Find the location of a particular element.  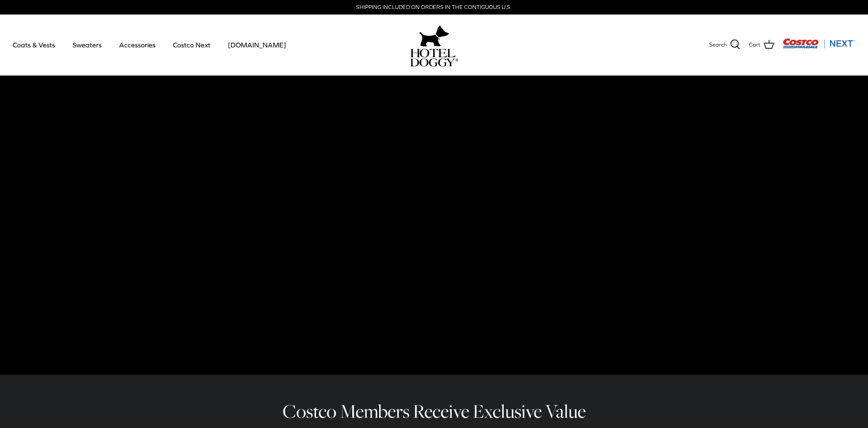

span: Search is located at coordinates (718, 45).